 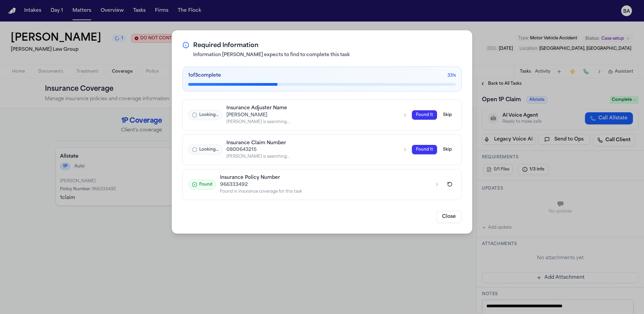 I want to click on div: 0800643215, so click(x=312, y=150).